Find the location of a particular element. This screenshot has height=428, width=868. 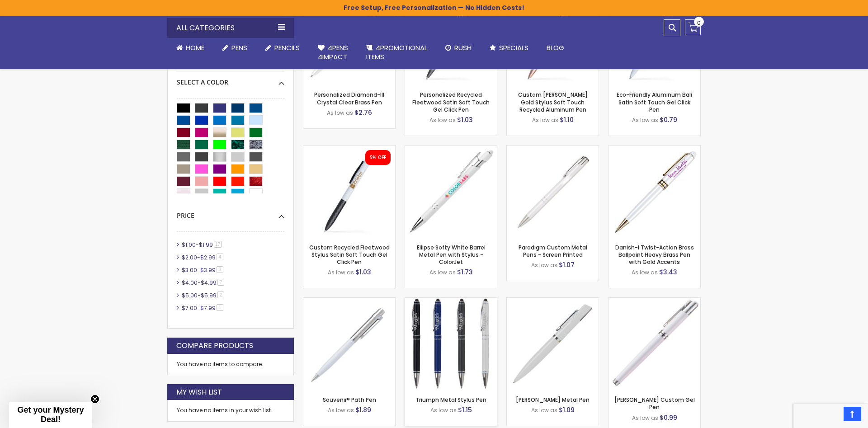

span: $4.99 is located at coordinates (208, 283).